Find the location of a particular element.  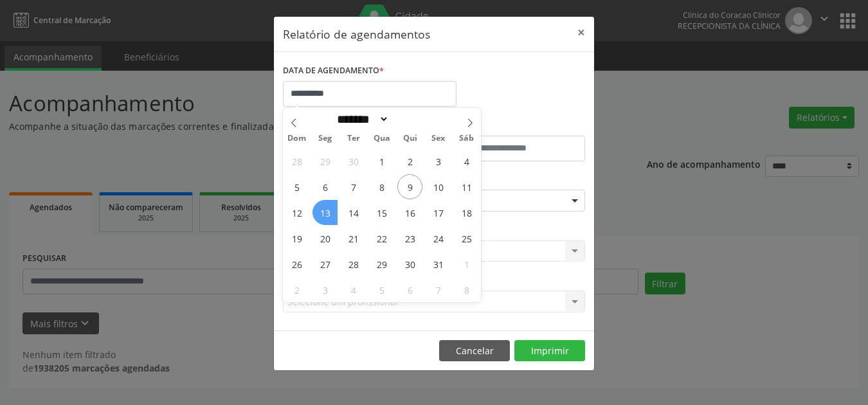

span: Dom is located at coordinates (297, 138).